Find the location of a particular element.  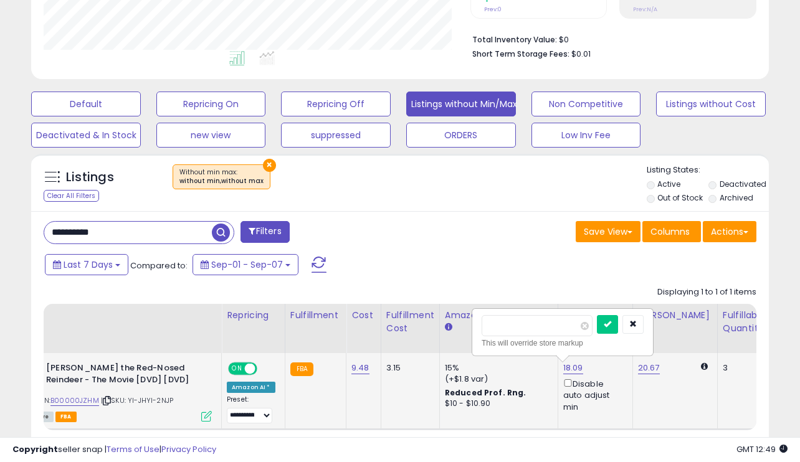

span: $0.01 is located at coordinates (580, 54).